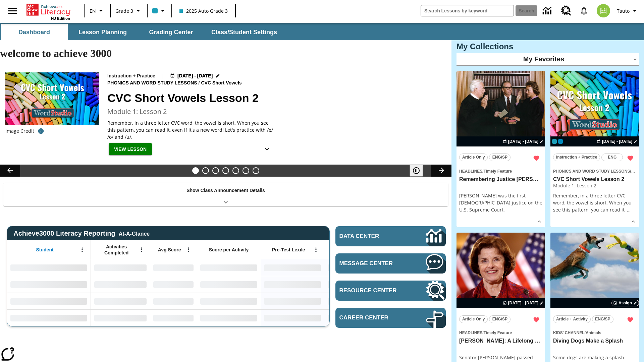 The width and height of the screenshot is (644, 362). I want to click on button: Slide 1 CVC Short Vowels Lesson 2, so click(196, 170).